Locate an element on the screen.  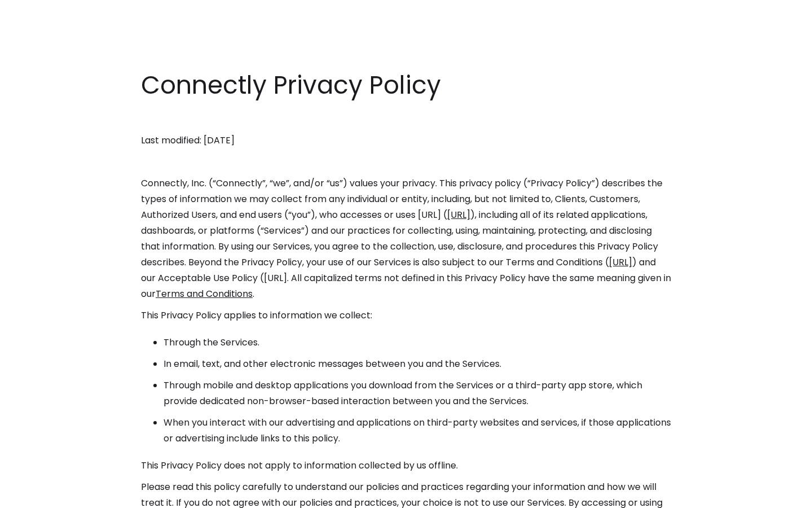
a: Terms and Conditions is located at coordinates (204, 294).